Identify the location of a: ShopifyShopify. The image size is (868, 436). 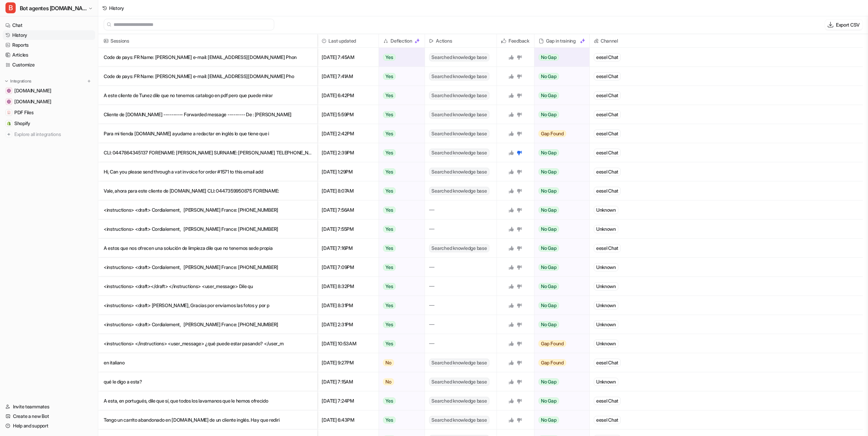
(49, 124).